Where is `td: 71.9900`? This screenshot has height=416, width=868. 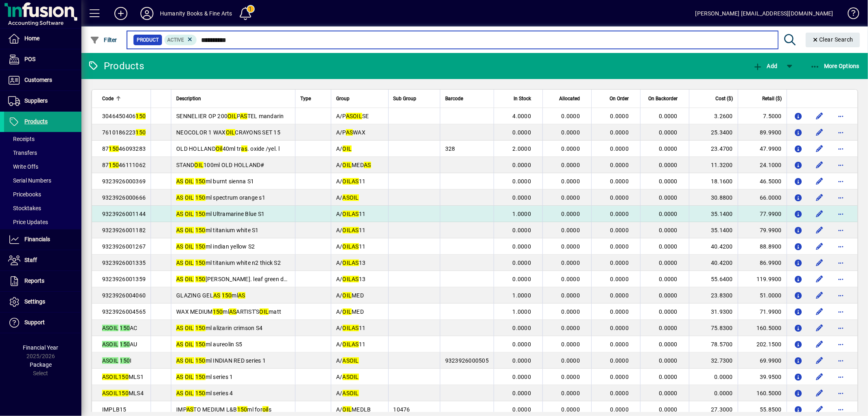 td: 71.9900 is located at coordinates (762, 312).